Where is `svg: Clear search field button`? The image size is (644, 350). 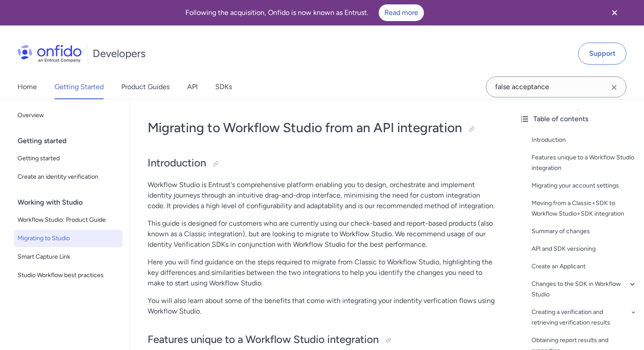
svg: Clear search field button is located at coordinates (614, 88).